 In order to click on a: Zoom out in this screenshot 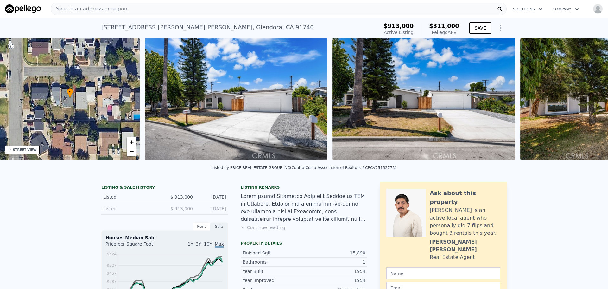, I will do `click(131, 151)`.